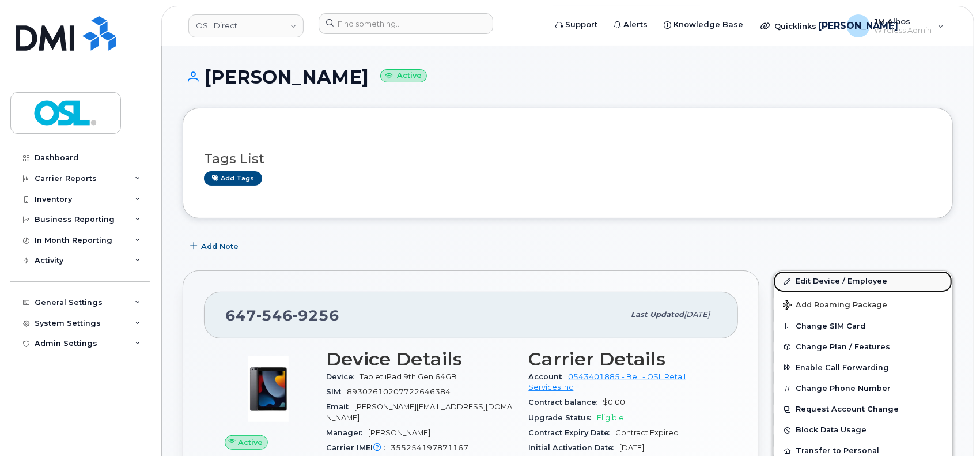  I want to click on a: 0543401885 - Bell - OSL Retail Services Inc, so click(607, 381).